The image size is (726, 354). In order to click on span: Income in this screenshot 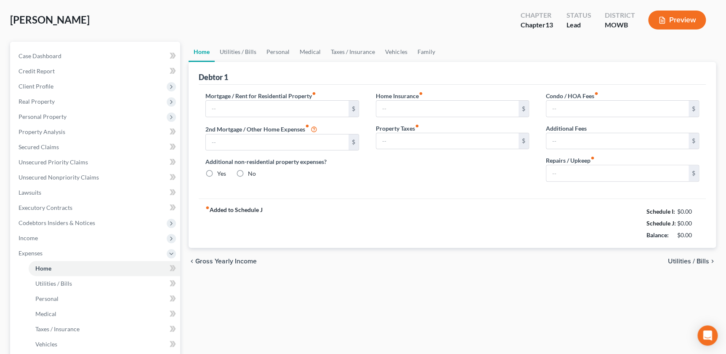, I will do `click(28, 237)`.